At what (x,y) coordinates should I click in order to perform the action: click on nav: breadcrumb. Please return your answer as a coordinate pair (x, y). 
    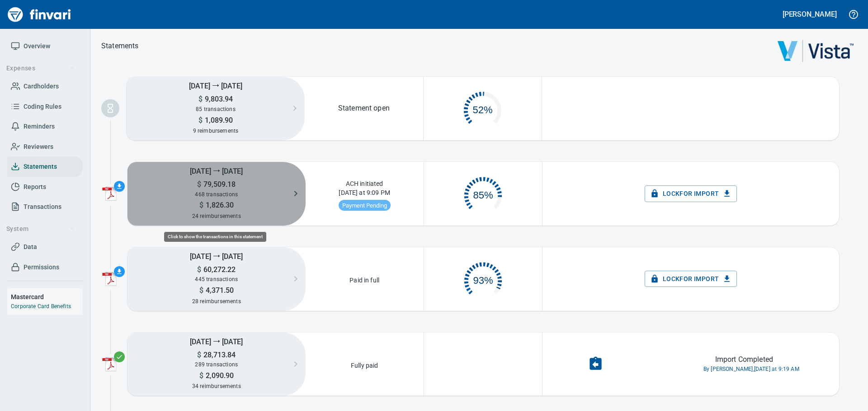
    Looking at the image, I should click on (120, 46).